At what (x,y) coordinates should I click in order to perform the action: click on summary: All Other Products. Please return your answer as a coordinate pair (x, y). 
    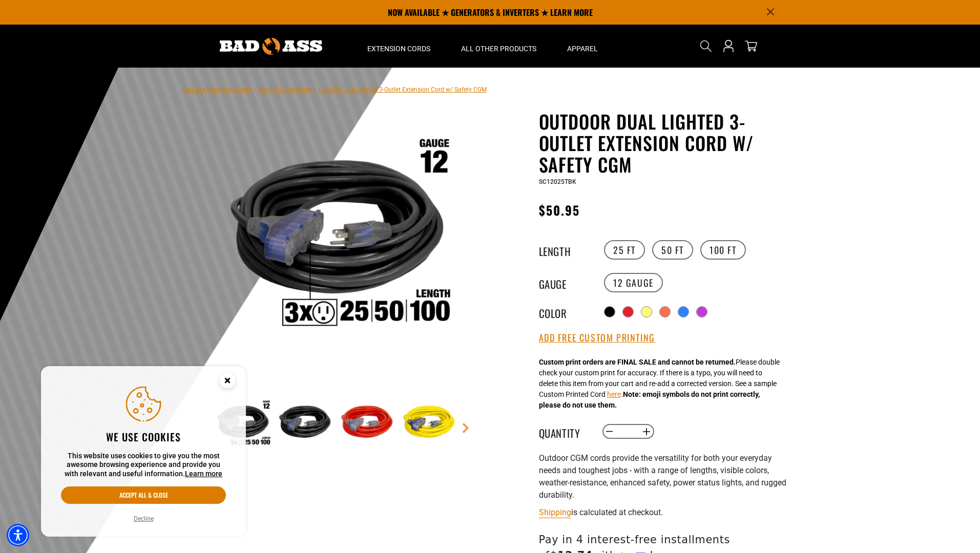
    Looking at the image, I should click on (498, 46).